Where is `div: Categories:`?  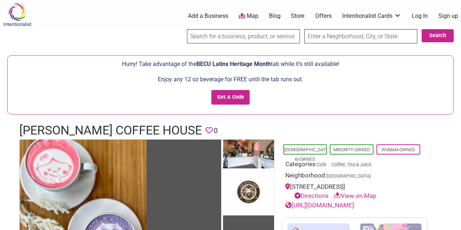
div: Categories: is located at coordinates (354, 165).